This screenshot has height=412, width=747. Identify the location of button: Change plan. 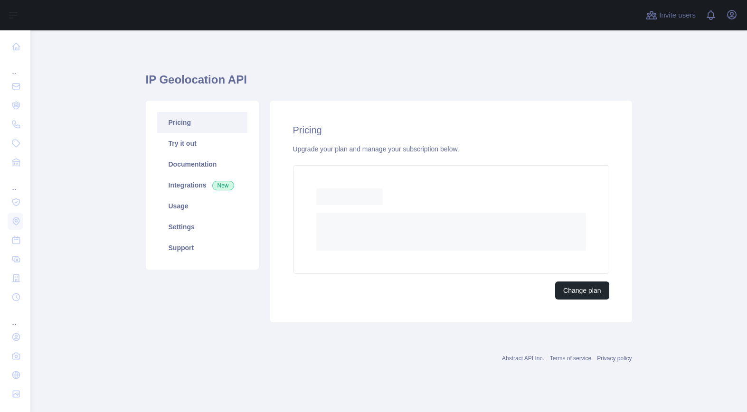
(582, 291).